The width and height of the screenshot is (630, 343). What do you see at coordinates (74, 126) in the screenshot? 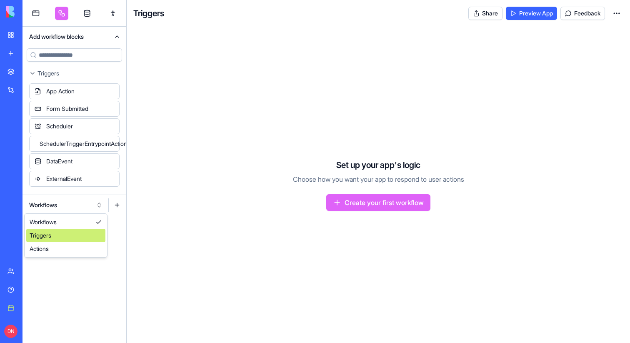
I see `div: Scheduler` at bounding box center [74, 126].